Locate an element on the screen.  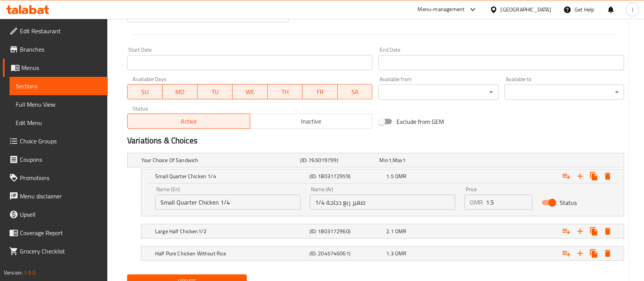
button: TU is located at coordinates (215, 92).